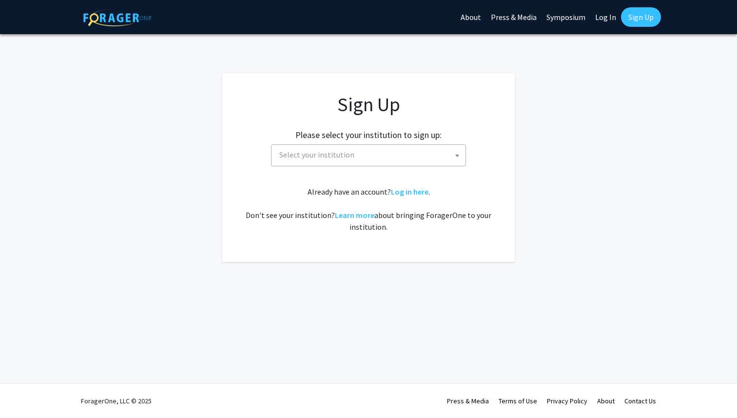 The image size is (737, 418). What do you see at coordinates (567, 401) in the screenshot?
I see `a: Privacy Policy` at bounding box center [567, 401].